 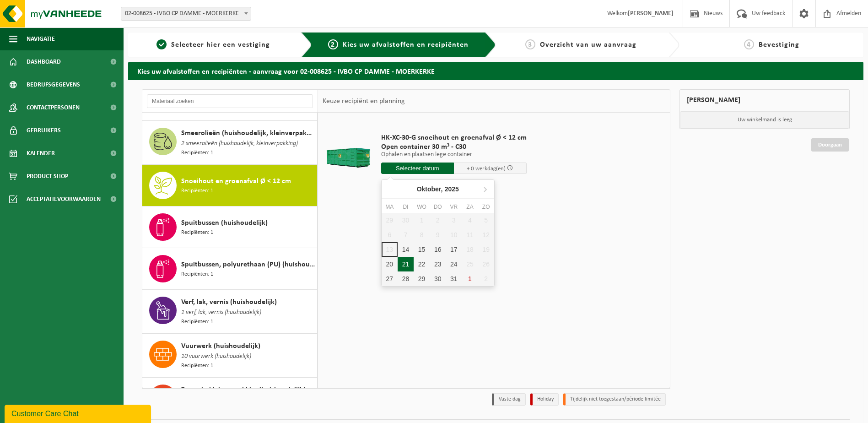 What do you see at coordinates (333, 44) in the screenshot?
I see `span: 2` at bounding box center [333, 44].